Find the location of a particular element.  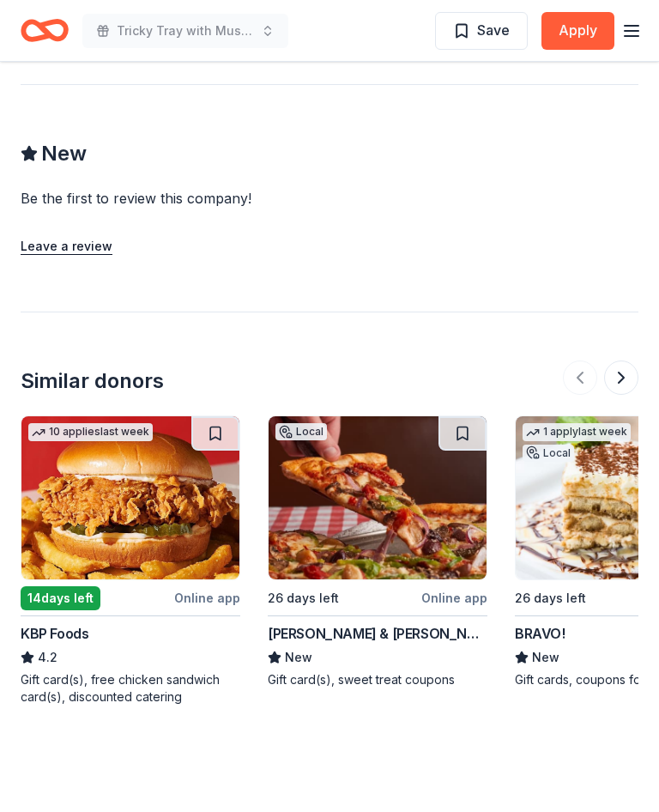

div: Gift card(s), free chicken sandwich card(s), discounted catering is located at coordinates (130, 688).